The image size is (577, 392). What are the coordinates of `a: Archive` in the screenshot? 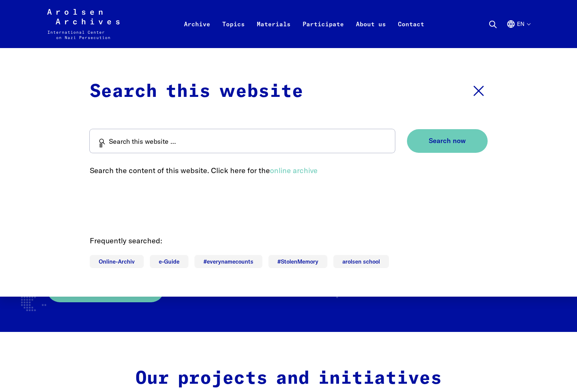 It's located at (197, 33).